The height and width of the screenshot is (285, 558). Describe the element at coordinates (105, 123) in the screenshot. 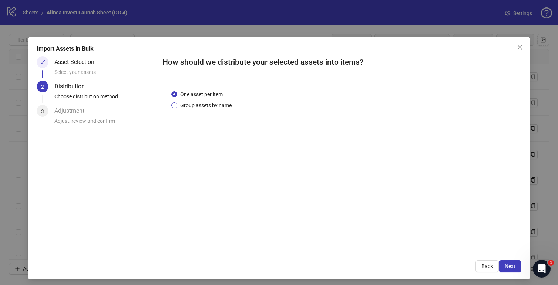

I see `div: Adjust, review and confirm` at that location.